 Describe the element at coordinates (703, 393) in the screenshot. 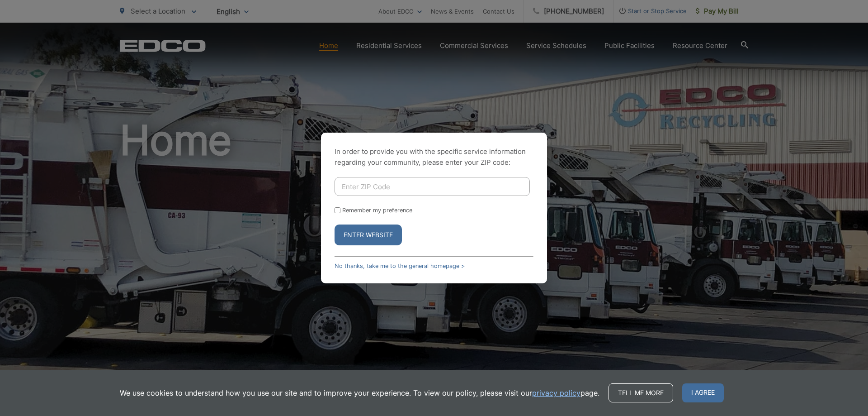

I see `span: I agree` at that location.